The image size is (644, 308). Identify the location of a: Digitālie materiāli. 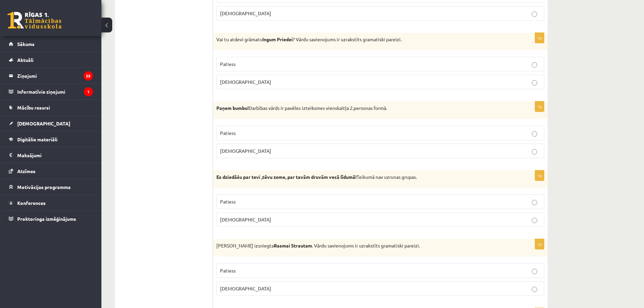
(51, 139).